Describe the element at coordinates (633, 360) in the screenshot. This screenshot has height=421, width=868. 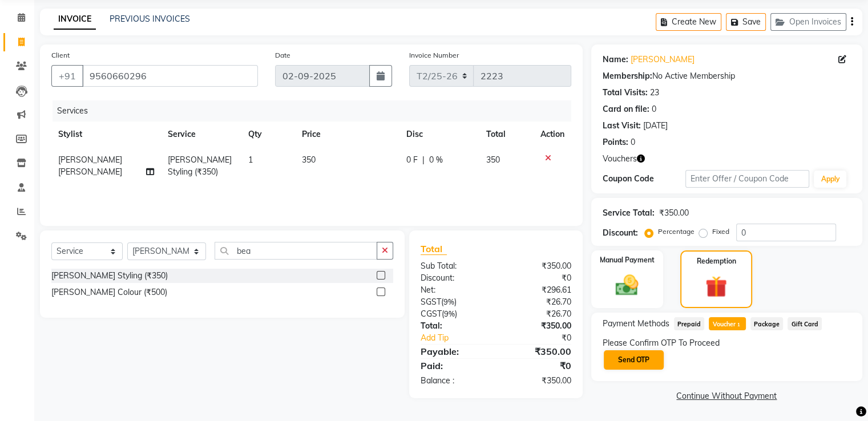
I see `button: Send OTP` at that location.